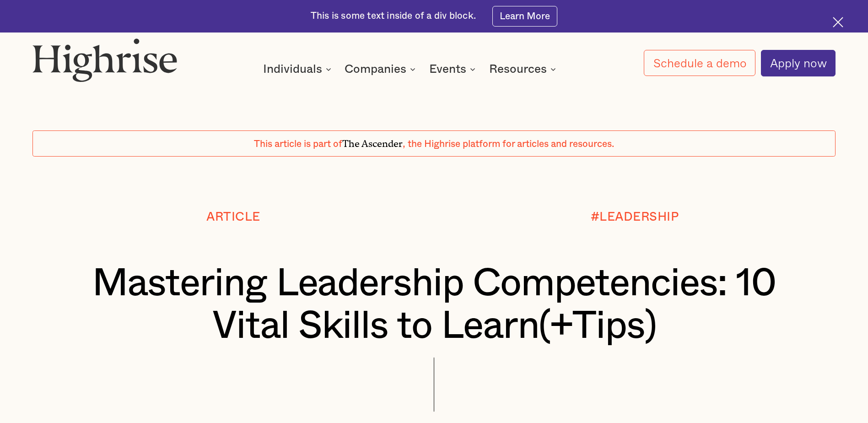 Image resolution: width=868 pixels, height=423 pixels. I want to click on h1: Mastering Leadership Competencies: 10 Vital Skills to Learn(+Tips), so click(434, 305).